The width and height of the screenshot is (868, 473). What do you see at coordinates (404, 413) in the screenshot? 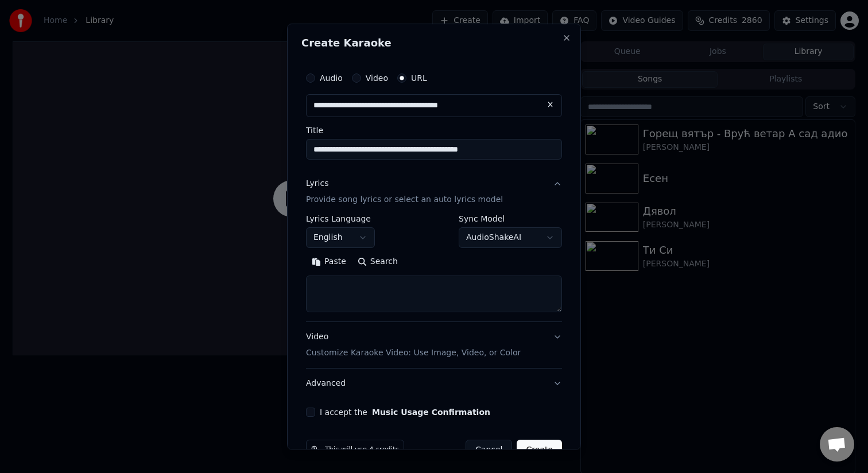
I see `label: I accept the` at bounding box center [404, 413].